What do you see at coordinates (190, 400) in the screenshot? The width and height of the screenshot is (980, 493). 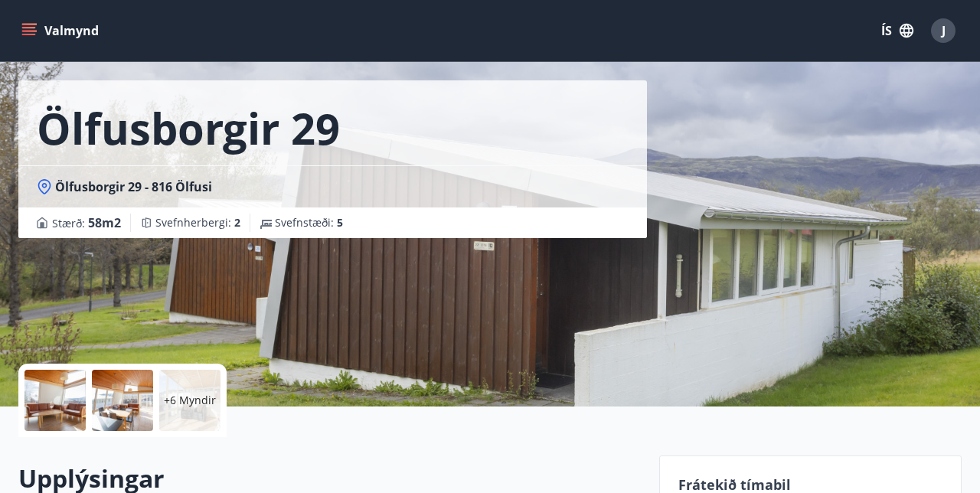 I see `p: +6 Myndir` at bounding box center [190, 400].